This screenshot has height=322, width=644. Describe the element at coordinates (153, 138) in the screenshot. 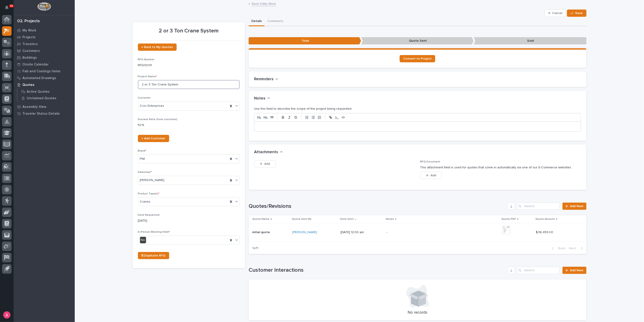

I see `a: + Add Customer` at that location.